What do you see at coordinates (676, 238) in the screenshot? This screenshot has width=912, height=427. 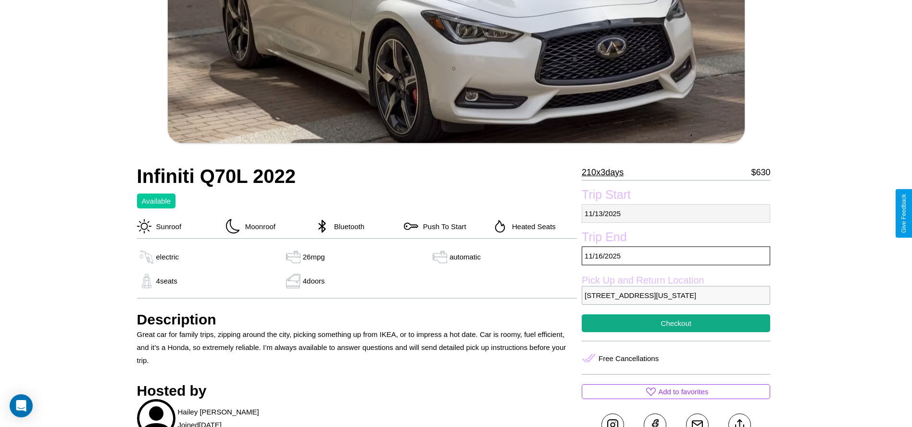 I see `label: Trip End` at bounding box center [676, 238].